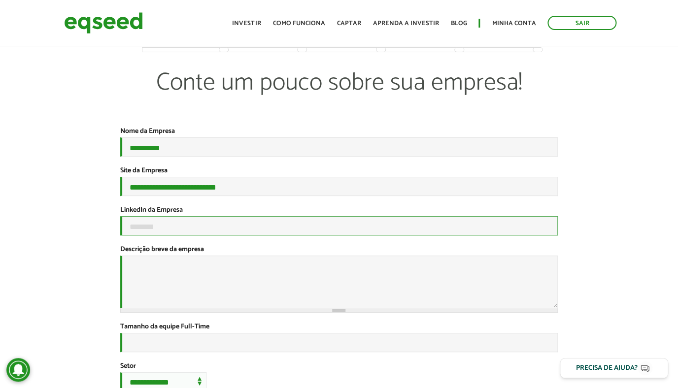 The height and width of the screenshot is (388, 678). Describe the element at coordinates (103, 23) in the screenshot. I see `img: EqSeed` at that location.